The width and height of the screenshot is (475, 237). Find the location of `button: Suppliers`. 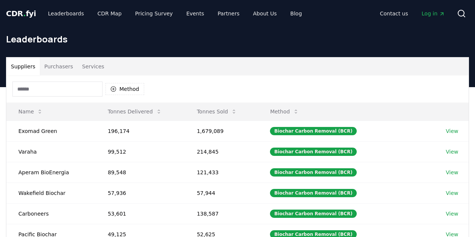

button: Suppliers is located at coordinates (23, 66).